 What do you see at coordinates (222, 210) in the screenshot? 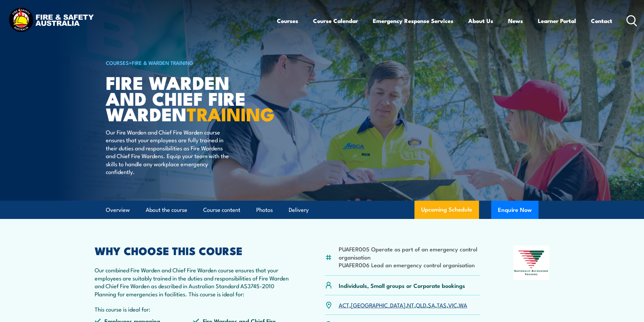
I see `a: Course content` at bounding box center [222, 210].